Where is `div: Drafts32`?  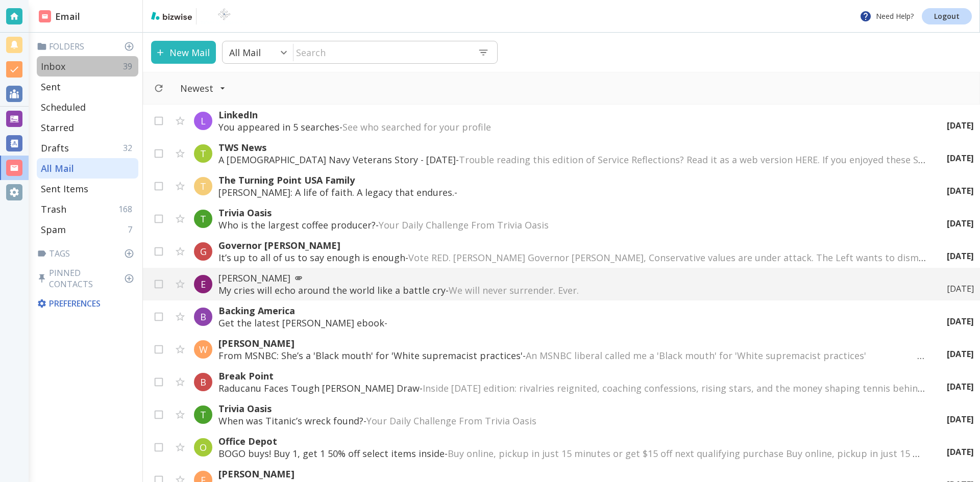
div: Drafts32 is located at coordinates (88, 148).